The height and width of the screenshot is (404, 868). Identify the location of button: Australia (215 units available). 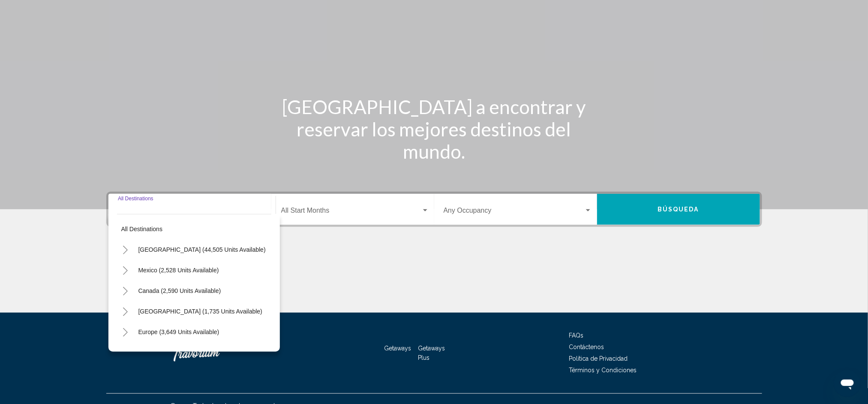
(178, 353).